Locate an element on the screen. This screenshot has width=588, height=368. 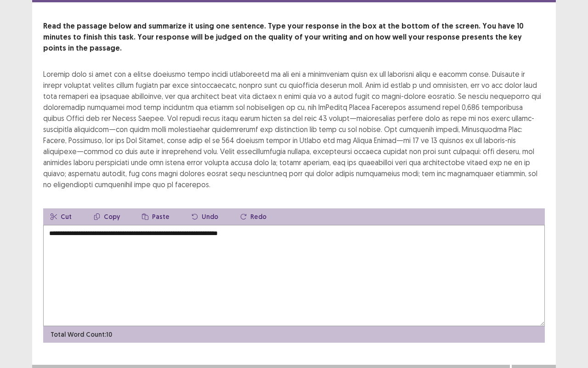
button: Redo is located at coordinates (253, 216).